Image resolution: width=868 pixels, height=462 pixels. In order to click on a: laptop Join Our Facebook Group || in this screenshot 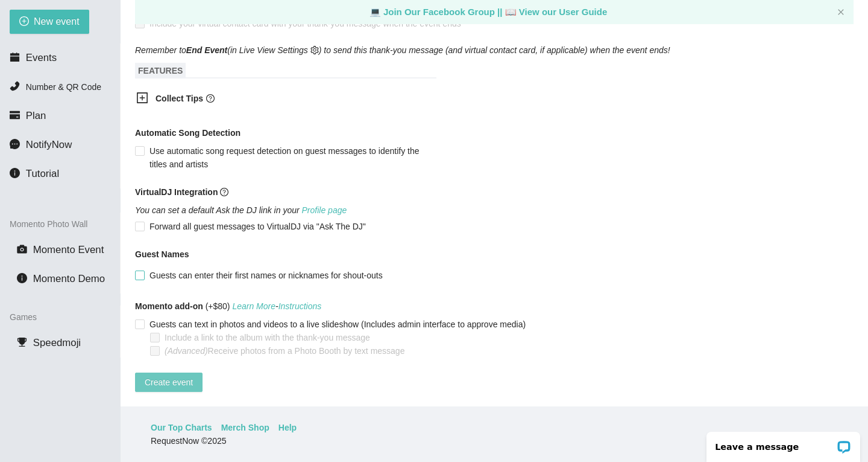, I will do `click(437, 12)`.